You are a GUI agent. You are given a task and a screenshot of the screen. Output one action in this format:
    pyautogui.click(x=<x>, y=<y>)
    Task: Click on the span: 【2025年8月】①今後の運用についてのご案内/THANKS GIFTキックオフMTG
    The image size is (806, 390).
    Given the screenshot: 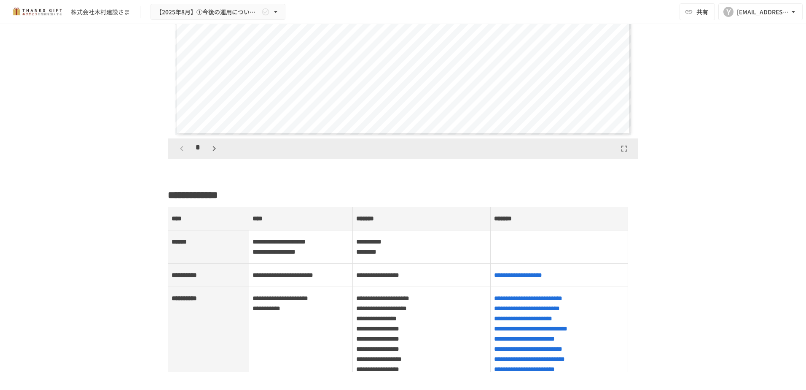 What is the action you would take?
    pyautogui.click(x=208, y=12)
    